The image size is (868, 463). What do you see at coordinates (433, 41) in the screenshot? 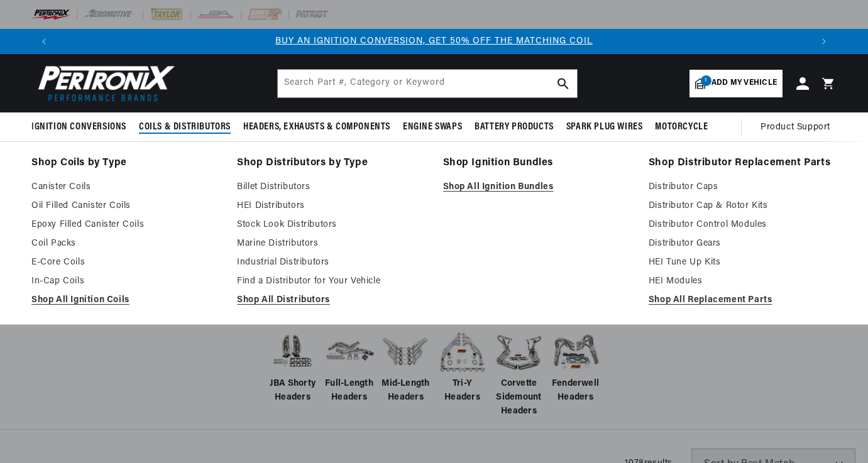
I see `div: Announcement` at bounding box center [433, 41].